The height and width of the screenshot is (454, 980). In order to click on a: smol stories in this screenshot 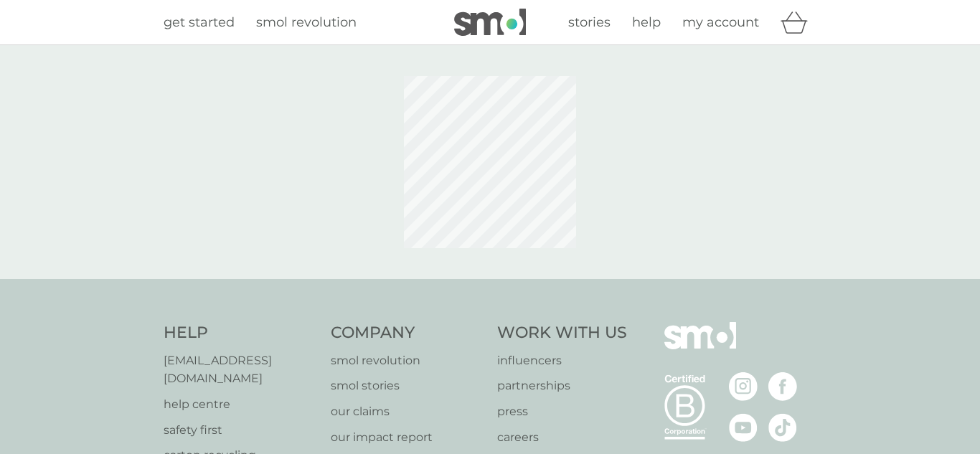, I will do `click(407, 386)`.